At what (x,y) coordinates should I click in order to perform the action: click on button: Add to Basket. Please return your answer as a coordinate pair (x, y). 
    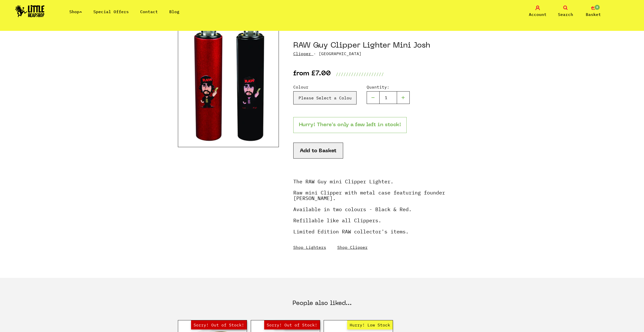
    Looking at the image, I should click on (318, 151).